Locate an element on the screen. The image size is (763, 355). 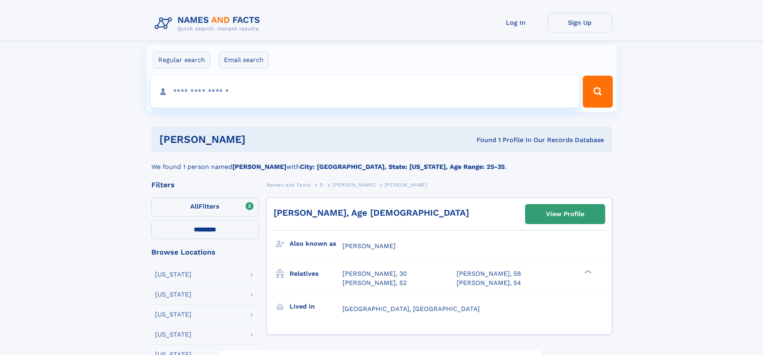
h3: Also known as is located at coordinates (316, 244).